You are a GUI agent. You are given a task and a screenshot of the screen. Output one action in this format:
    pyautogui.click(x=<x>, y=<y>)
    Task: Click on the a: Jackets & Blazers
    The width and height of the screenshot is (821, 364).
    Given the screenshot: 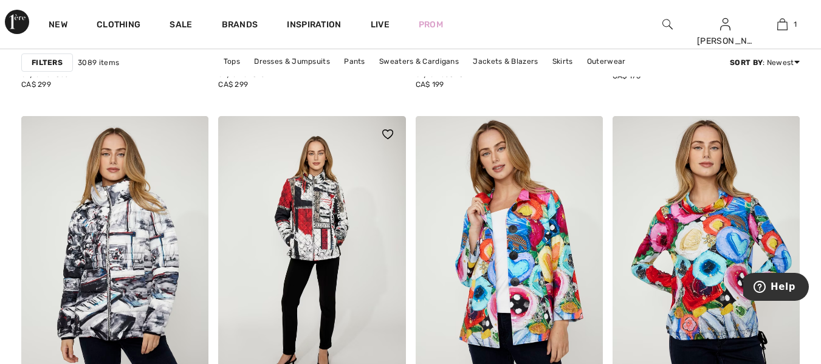 What is the action you would take?
    pyautogui.click(x=505, y=61)
    